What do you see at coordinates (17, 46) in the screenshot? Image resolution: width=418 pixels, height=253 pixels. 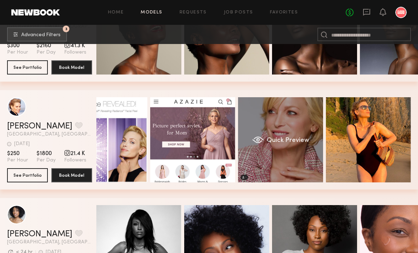 I see `span: $300` at bounding box center [17, 46].